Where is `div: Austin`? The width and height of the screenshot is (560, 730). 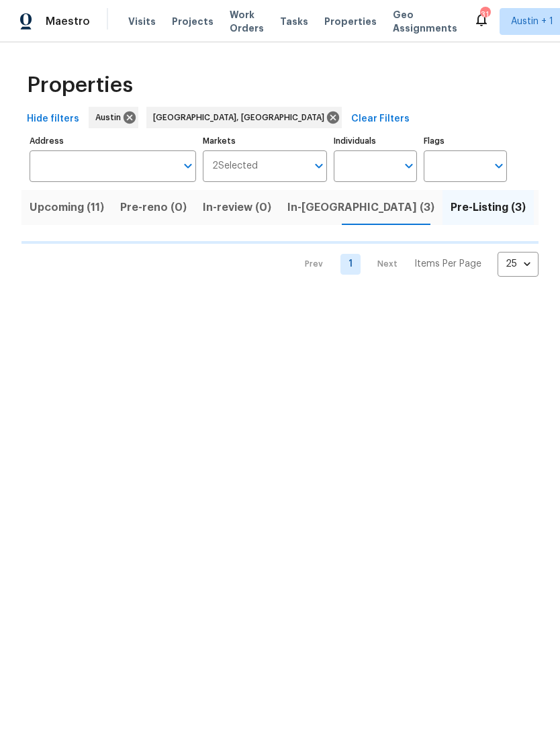 div: Austin is located at coordinates (113, 118).